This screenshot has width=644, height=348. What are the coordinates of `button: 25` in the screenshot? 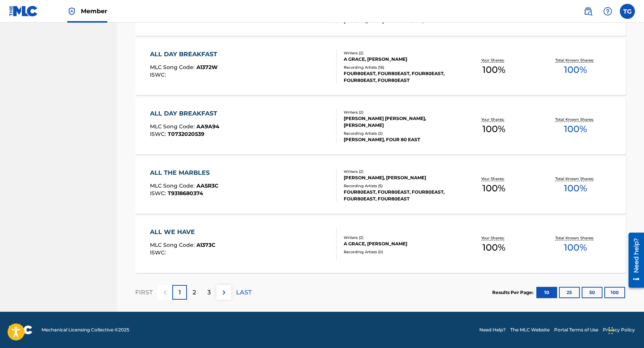 It's located at (569, 292).